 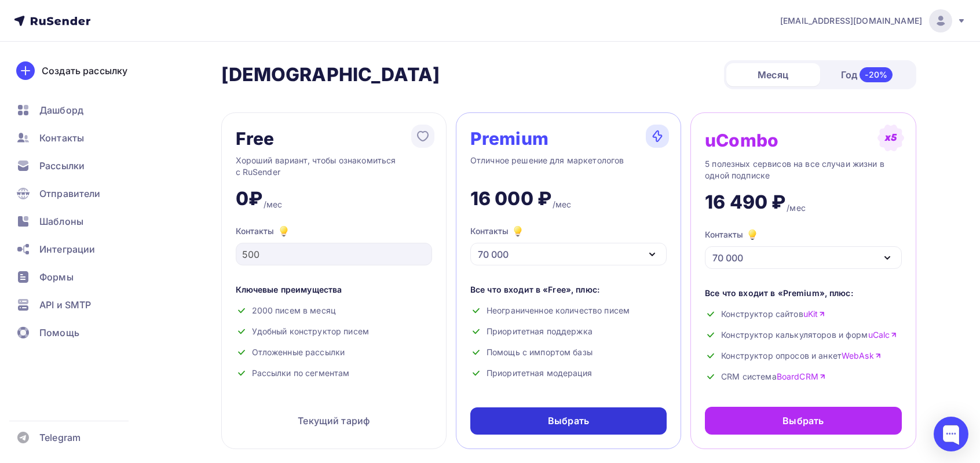 What do you see at coordinates (568, 373) in the screenshot?
I see `div: Приоритетная модерация` at bounding box center [568, 373].